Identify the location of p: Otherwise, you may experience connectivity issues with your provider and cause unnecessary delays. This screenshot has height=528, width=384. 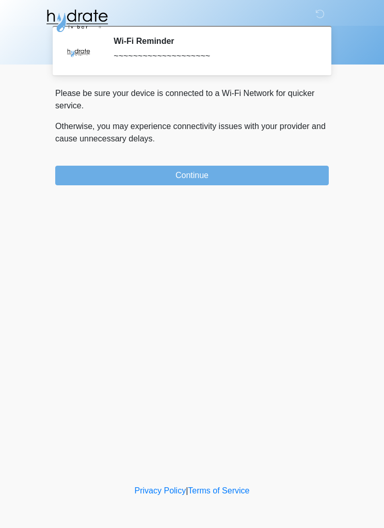
(192, 133).